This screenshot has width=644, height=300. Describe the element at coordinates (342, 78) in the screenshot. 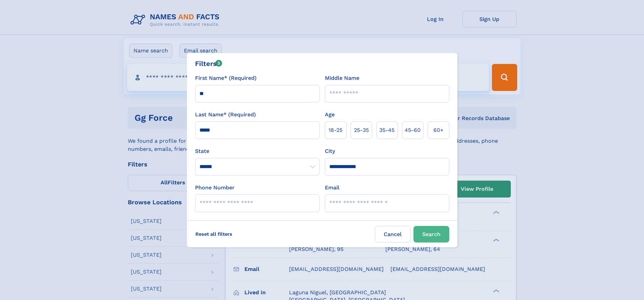

I see `label: Middle Name` at that location.